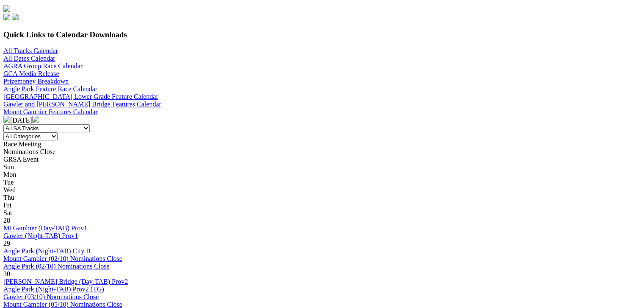  What do you see at coordinates (47, 251) in the screenshot?
I see `a: Angle Park (Night-TAB) City B` at bounding box center [47, 251].